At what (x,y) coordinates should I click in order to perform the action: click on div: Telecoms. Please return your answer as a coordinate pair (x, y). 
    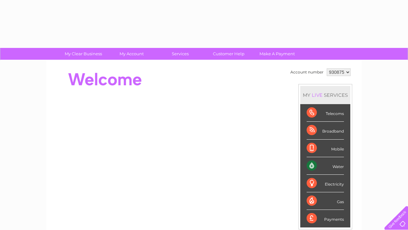
    Looking at the image, I should click on (325, 113).